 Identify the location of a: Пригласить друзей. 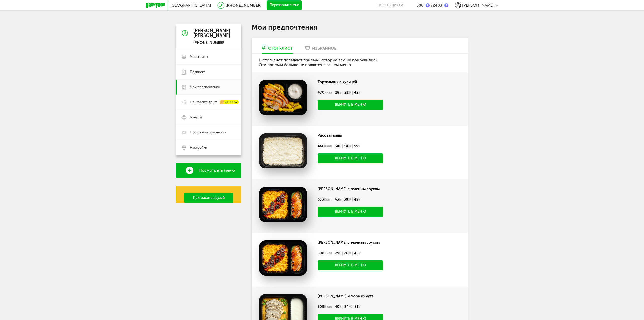
(209, 198).